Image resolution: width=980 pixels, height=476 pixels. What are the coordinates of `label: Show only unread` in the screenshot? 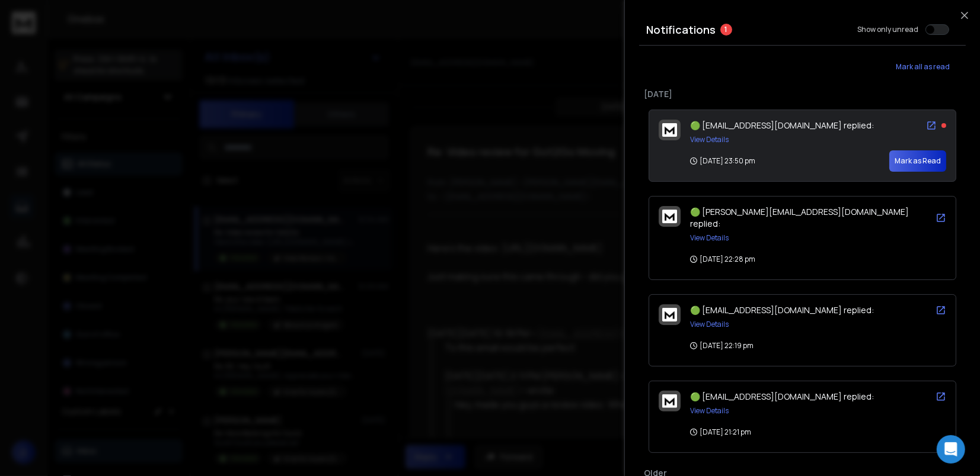 It's located at (887, 30).